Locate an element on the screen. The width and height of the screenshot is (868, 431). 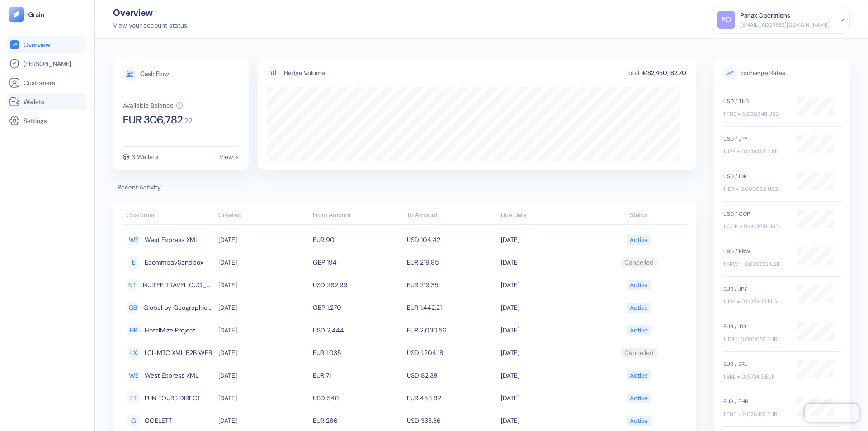
span: Exchange Rates is located at coordinates (782, 73).